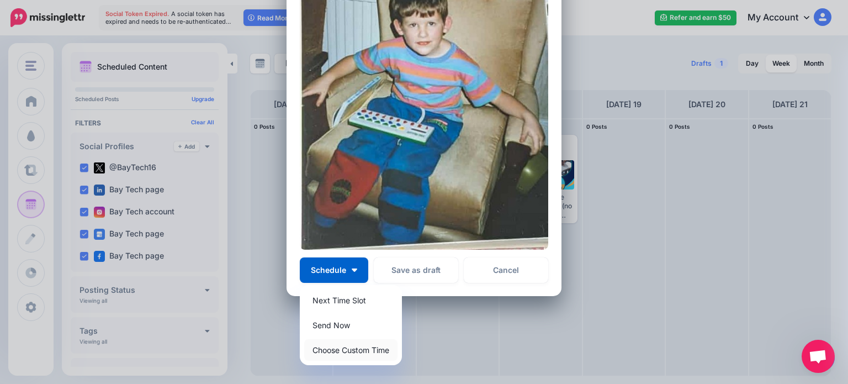 This screenshot has height=384, width=848. What do you see at coordinates (506, 270) in the screenshot?
I see `a: Cancel` at bounding box center [506, 270].